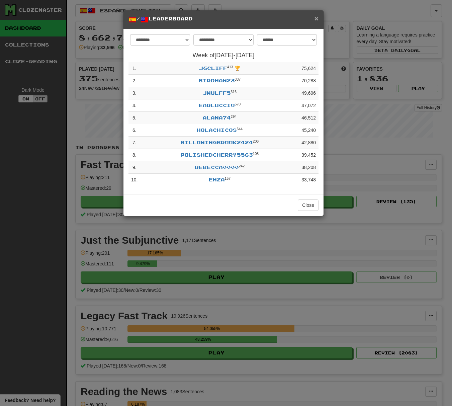 The image size is (452, 406). What do you see at coordinates (308, 68) in the screenshot?
I see `td: 75,624` at bounding box center [308, 68].